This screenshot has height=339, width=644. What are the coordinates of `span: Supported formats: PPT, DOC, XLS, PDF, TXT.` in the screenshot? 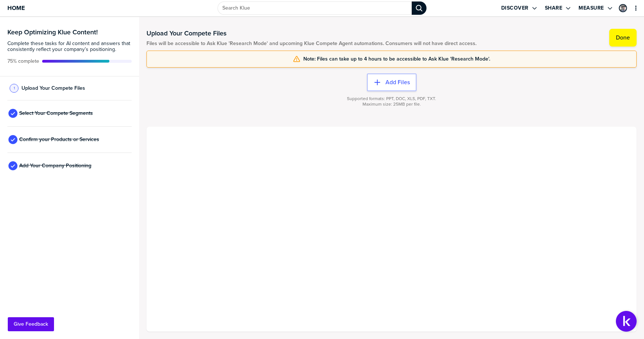 It's located at (391, 99).